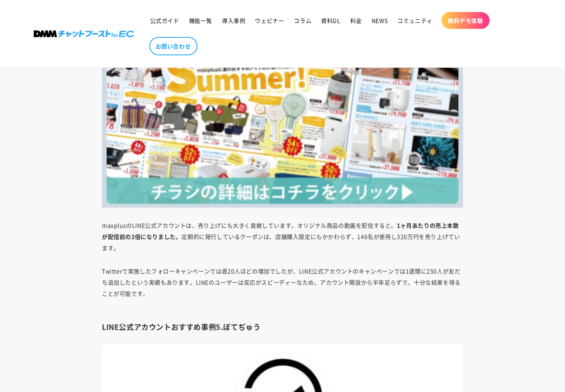 The width and height of the screenshot is (565, 392). I want to click on a: コラム, so click(303, 20).